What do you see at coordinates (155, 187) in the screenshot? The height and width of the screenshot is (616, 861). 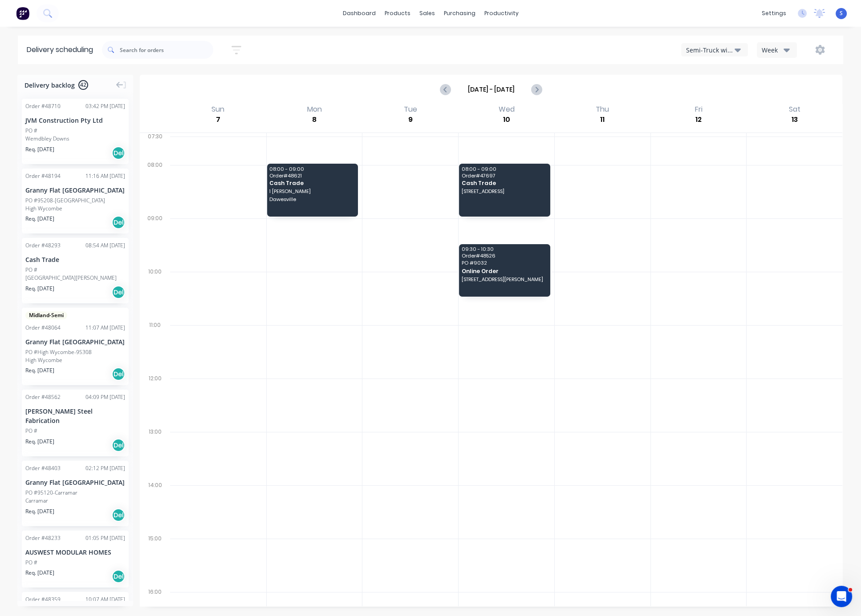 I see `div: 08:00` at bounding box center [155, 187].